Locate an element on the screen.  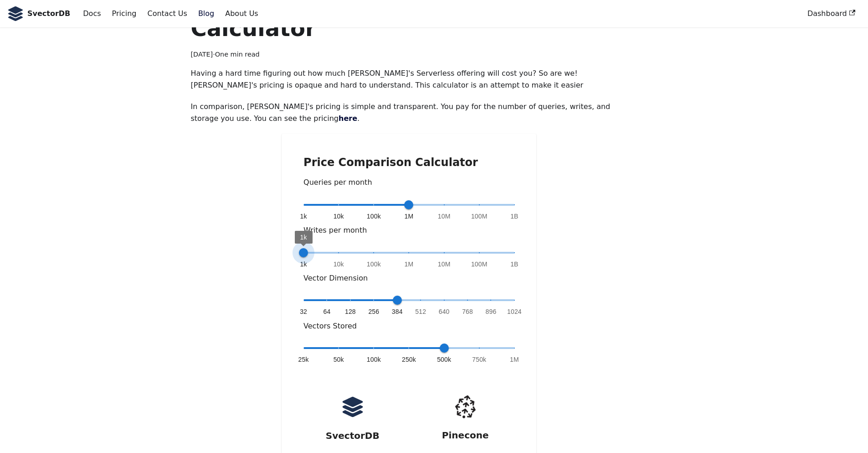
a: Blog is located at coordinates (206, 14).